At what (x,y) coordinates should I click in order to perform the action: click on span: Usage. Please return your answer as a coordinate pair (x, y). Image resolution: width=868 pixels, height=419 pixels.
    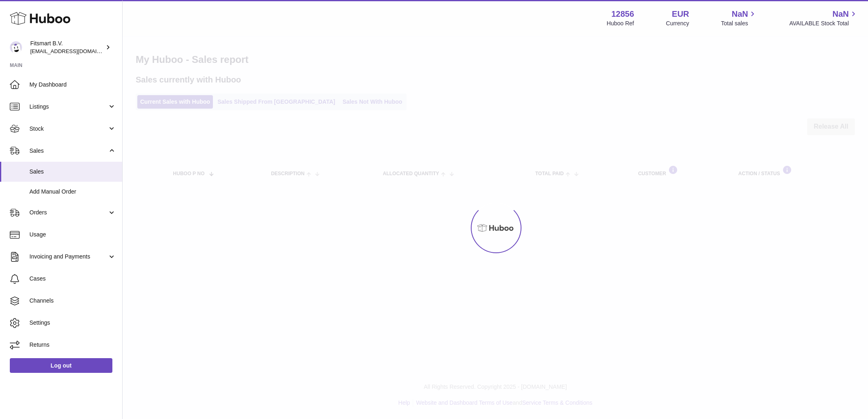
    Looking at the image, I should click on (72, 234).